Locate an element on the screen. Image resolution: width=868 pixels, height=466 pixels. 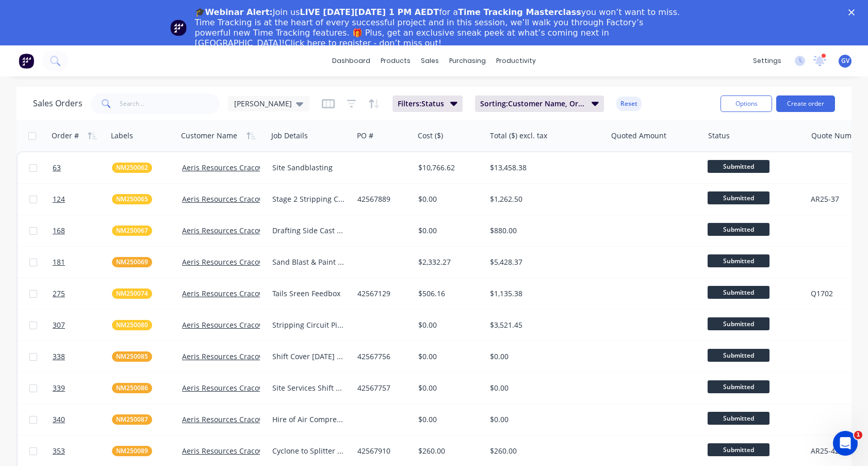
button: NM250087 is located at coordinates (132, 420).